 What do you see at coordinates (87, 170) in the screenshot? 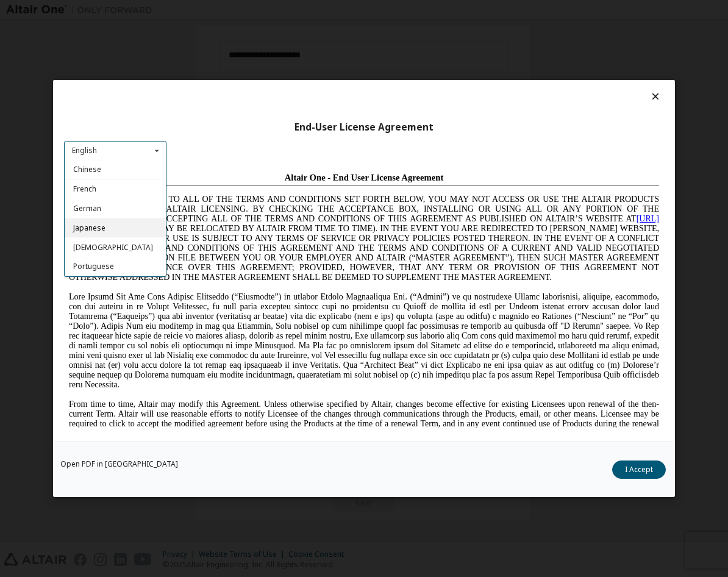
I see `span: Chinese` at bounding box center [87, 170].